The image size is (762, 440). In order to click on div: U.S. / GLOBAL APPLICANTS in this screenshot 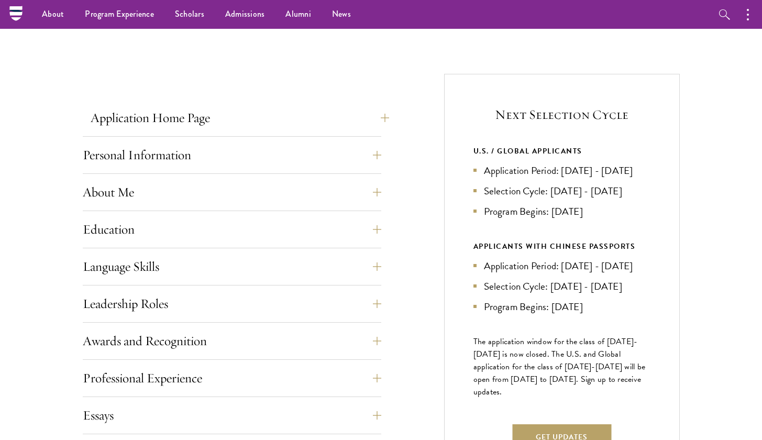, I will do `click(562, 151)`.